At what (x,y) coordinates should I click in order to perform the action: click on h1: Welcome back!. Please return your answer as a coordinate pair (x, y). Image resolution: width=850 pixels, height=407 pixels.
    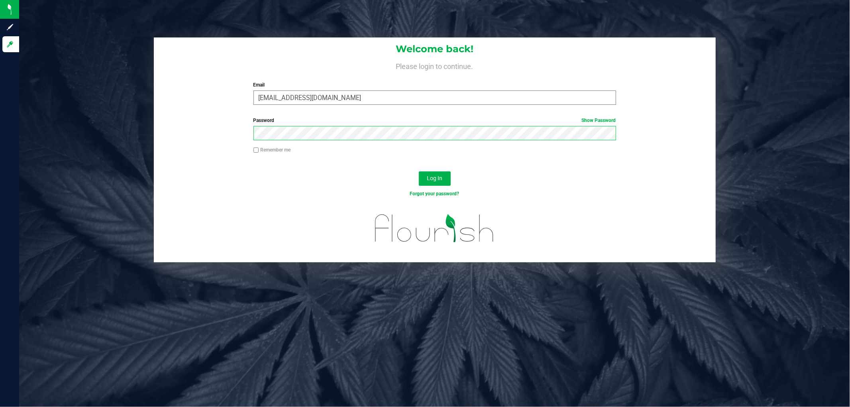
    Looking at the image, I should click on (435, 49).